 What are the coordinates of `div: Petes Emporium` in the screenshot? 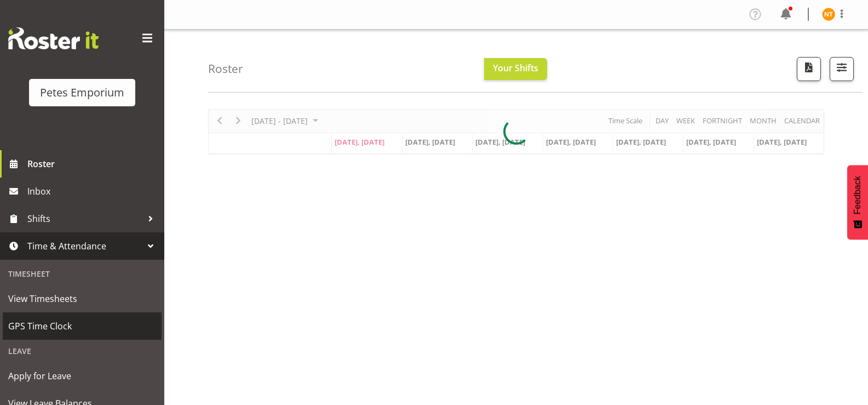 It's located at (82, 93).